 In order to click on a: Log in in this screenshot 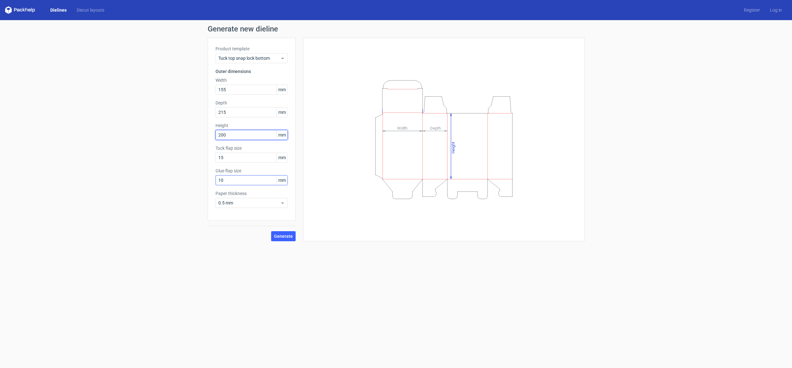, I will do `click(776, 10)`.